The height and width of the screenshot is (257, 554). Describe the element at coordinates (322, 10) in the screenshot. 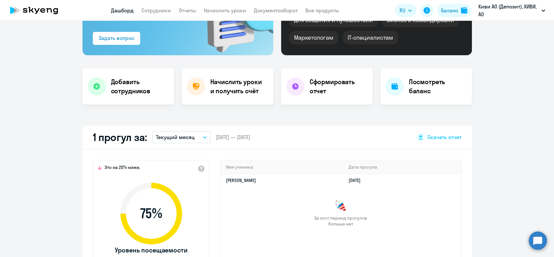

I see `a: Все продукты` at that location.